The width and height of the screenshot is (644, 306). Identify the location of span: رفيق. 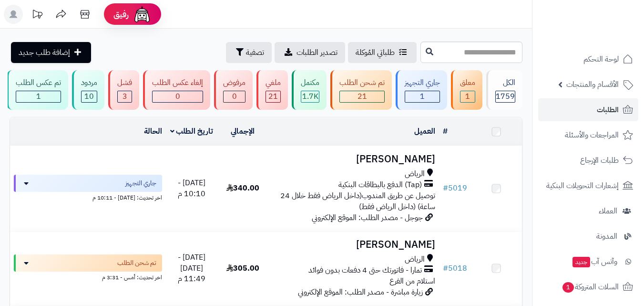
(121, 15).